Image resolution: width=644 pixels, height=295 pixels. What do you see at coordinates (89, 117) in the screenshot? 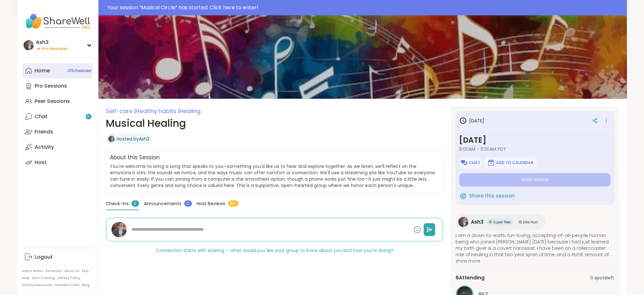
I see `span: 11` at bounding box center [89, 117].